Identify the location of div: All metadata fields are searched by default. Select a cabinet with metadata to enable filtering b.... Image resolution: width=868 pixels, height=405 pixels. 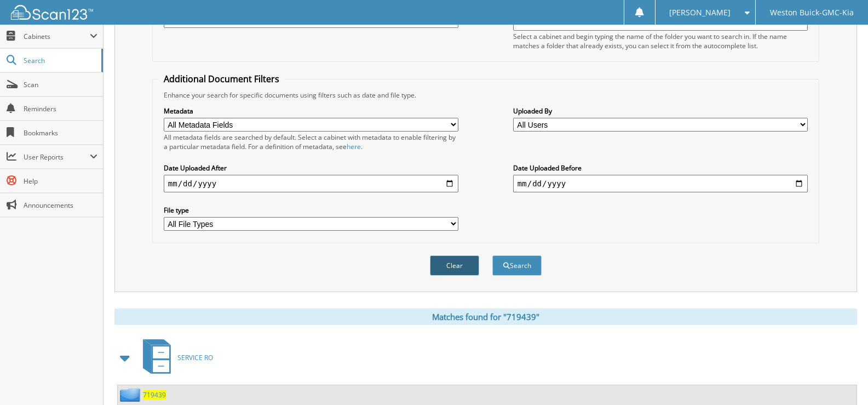
(311, 142).